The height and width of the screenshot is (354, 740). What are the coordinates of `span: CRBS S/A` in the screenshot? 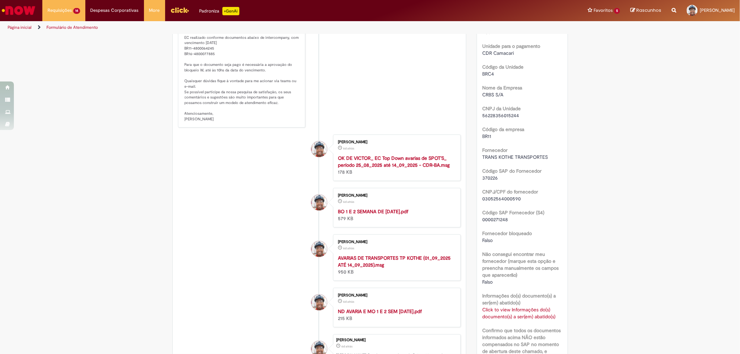 It's located at (492, 95).